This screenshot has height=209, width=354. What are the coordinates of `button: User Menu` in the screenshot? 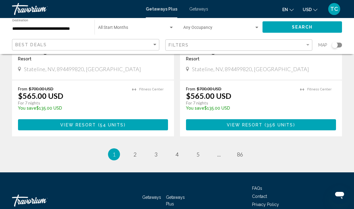 It's located at (334, 9).